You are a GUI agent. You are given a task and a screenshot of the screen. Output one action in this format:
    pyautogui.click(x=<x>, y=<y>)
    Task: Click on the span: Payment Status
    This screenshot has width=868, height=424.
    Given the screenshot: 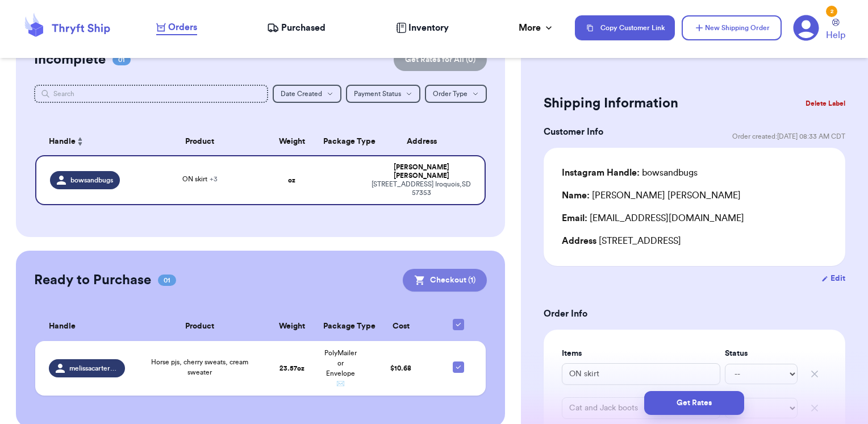 What is the action you would take?
    pyautogui.click(x=377, y=94)
    